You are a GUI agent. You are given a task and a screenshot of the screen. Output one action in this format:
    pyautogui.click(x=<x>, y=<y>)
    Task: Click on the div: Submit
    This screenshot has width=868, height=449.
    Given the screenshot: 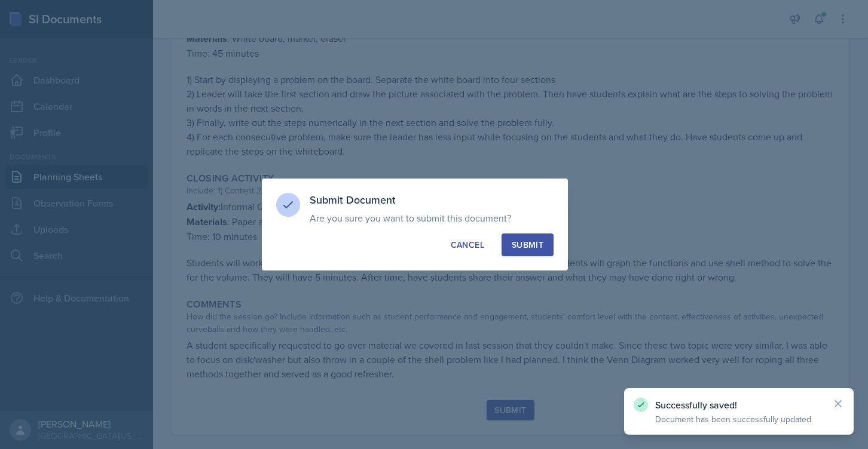 What is the action you would take?
    pyautogui.click(x=527, y=245)
    